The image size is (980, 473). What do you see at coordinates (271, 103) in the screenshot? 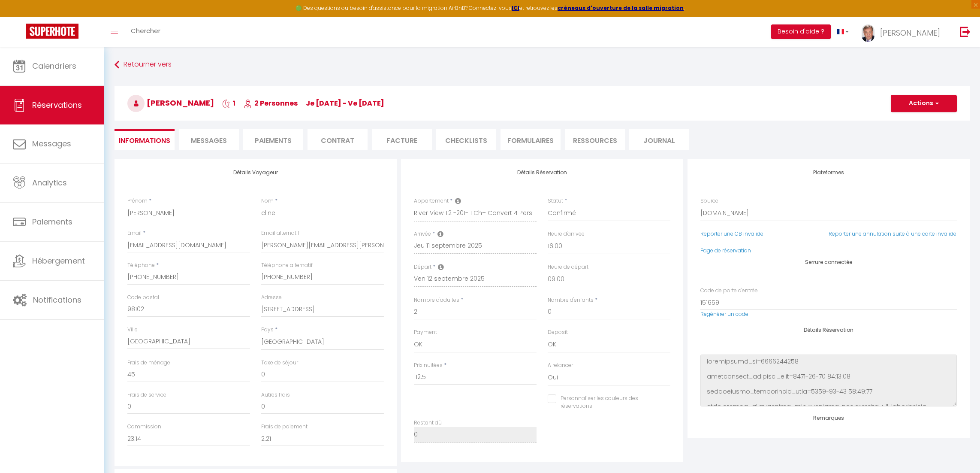
I see `span: 2 Personnes` at bounding box center [271, 103].